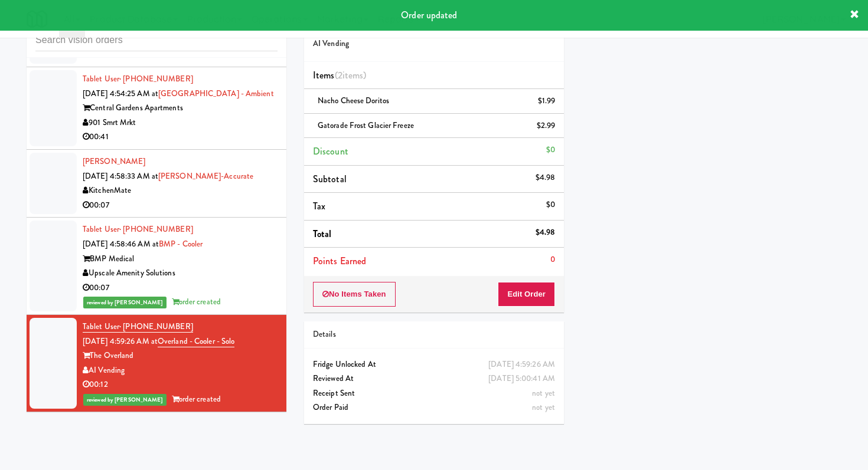  What do you see at coordinates (434, 407) in the screenshot?
I see `div: Order Paid` at bounding box center [434, 407].